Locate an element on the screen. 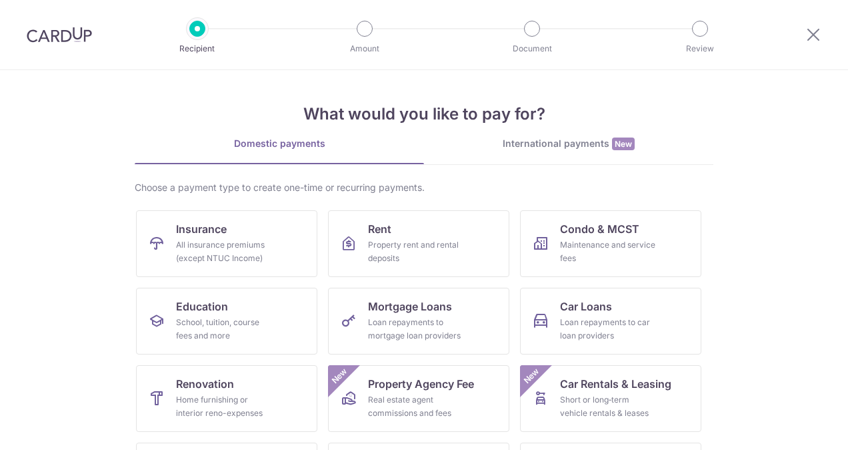 This screenshot has width=848, height=450. a: Condo & MCSTMaintenance and service fees is located at coordinates (611, 243).